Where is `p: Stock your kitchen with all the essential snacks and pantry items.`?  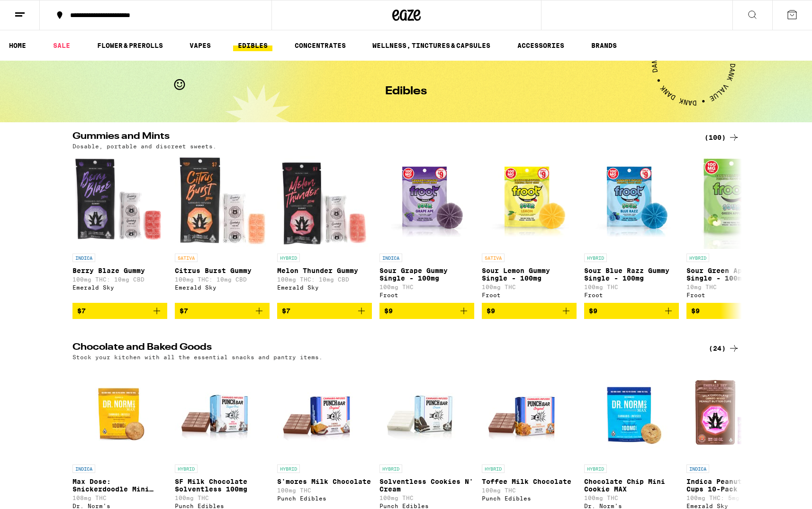 p: Stock your kitchen with all the essential snacks and pantry items. is located at coordinates (198, 357).